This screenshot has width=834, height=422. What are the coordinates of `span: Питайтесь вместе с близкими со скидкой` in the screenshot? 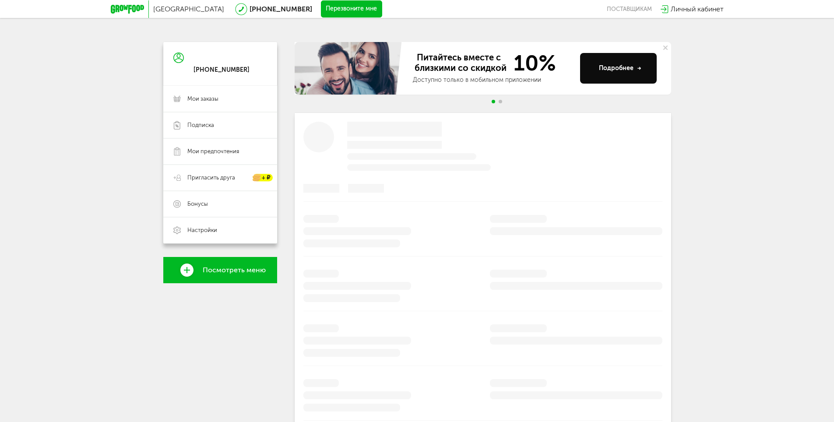 It's located at (461, 63).